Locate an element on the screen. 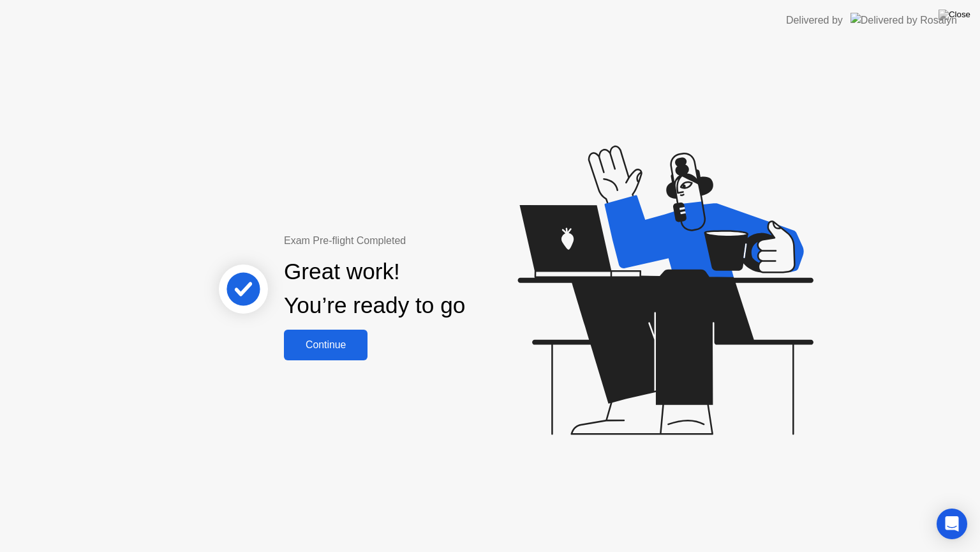 This screenshot has height=552, width=980. div: Delivered by is located at coordinates (814, 21).